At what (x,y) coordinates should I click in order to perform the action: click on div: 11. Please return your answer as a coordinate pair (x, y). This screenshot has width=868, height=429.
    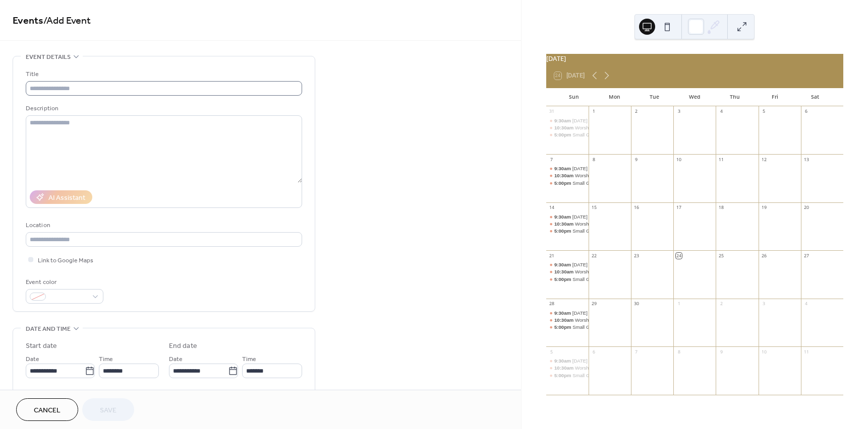
    Looking at the image, I should click on (721, 160).